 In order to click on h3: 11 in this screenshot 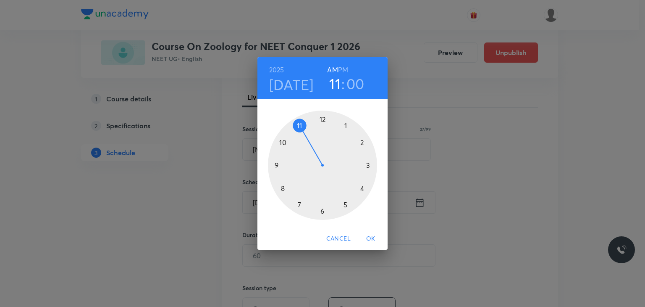, I will do `click(335, 84)`.